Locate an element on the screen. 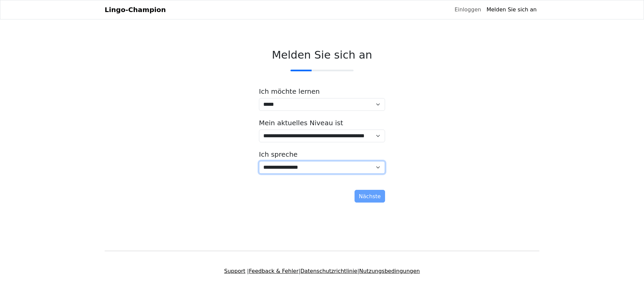  font: Nutzungsbedingungen is located at coordinates (389, 271).